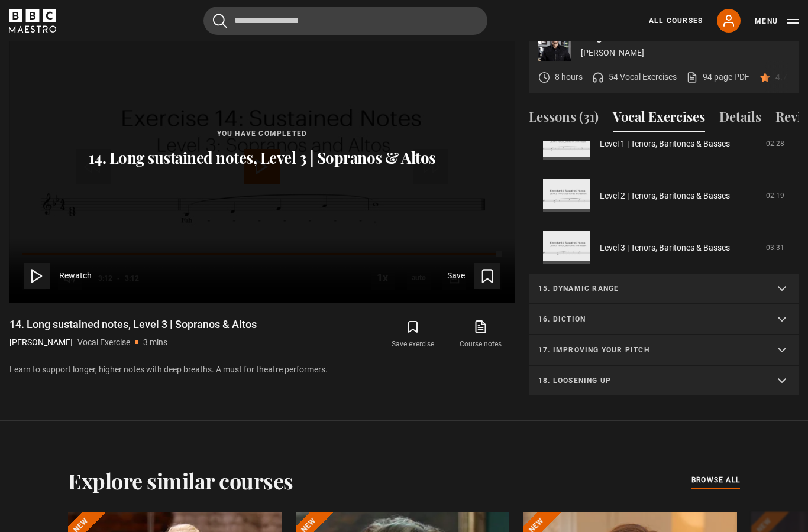 The height and width of the screenshot is (532, 808). Describe the element at coordinates (262, 370) in the screenshot. I see `p: Learn to support longer, higher notes with deep breaths. A must for theatre performers.` at that location.